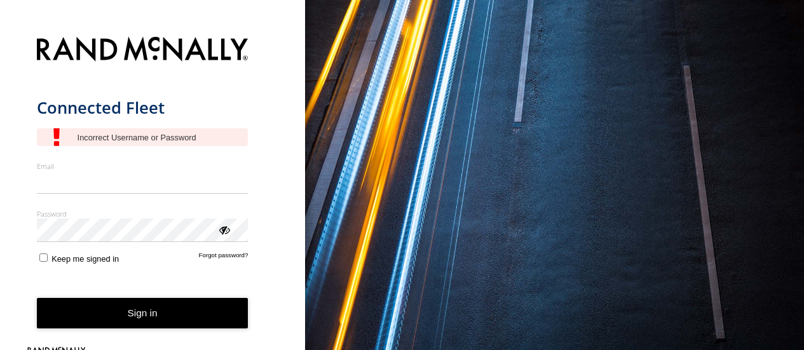 The height and width of the screenshot is (350, 804). What do you see at coordinates (224, 230) in the screenshot?
I see `div: ViewPassword` at bounding box center [224, 230].